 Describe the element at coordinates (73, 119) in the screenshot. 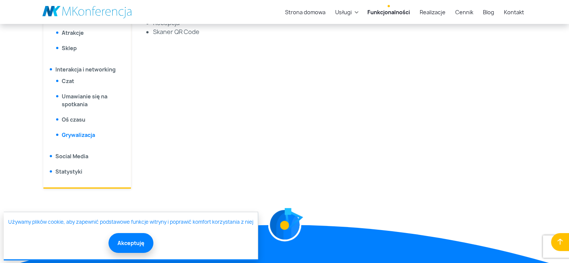

I see `a: Oś czasu` at that location.